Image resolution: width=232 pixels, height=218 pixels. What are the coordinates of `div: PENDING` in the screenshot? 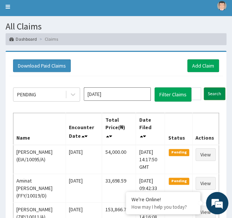 It's located at (26, 94).